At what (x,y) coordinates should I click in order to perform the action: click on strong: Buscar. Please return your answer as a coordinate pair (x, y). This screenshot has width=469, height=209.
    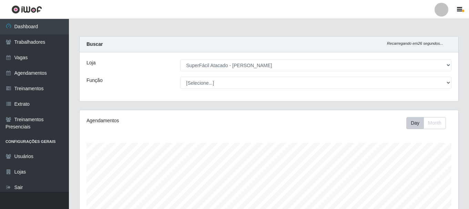
    Looking at the image, I should click on (94, 44).